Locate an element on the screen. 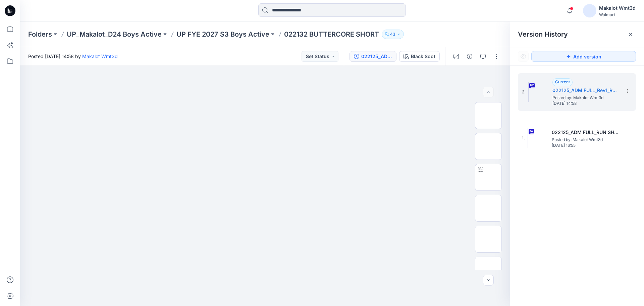 The width and height of the screenshot is (644, 306). button: Add version is located at coordinates (583, 56).